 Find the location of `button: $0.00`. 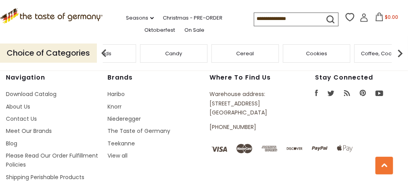

button: $0.00 is located at coordinates (386, 18).